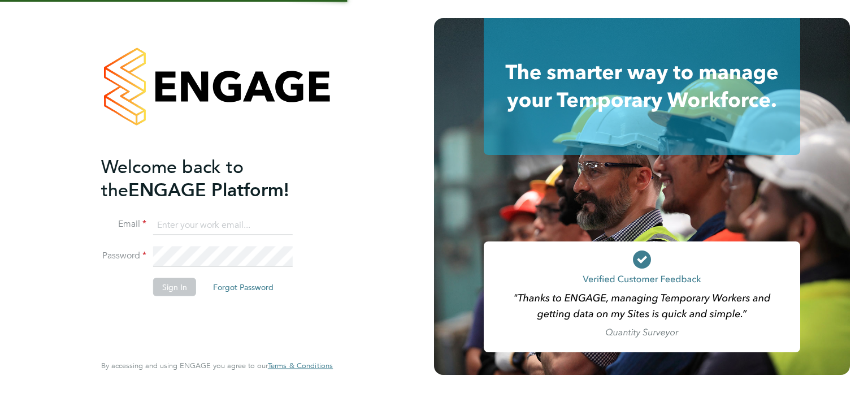  Describe the element at coordinates (217, 365) in the screenshot. I see `span: By accessing and using ENGAGE you agree to our` at that location.